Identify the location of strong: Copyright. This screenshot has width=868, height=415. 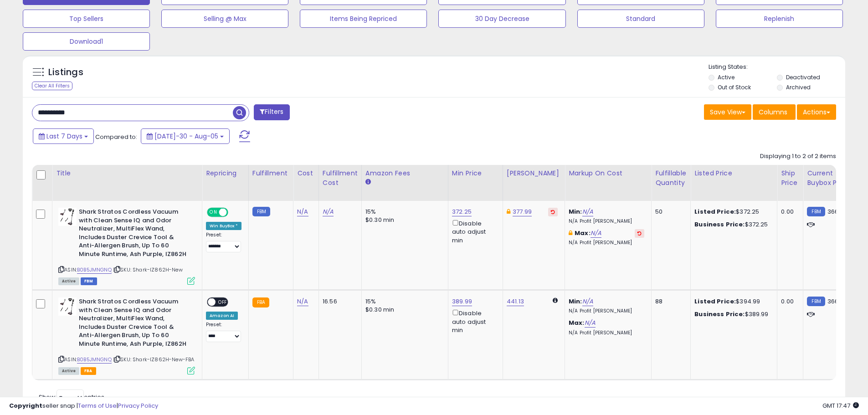
(26, 406).